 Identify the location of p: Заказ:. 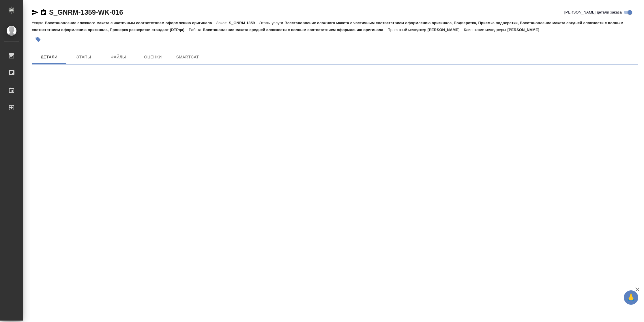
(222, 23).